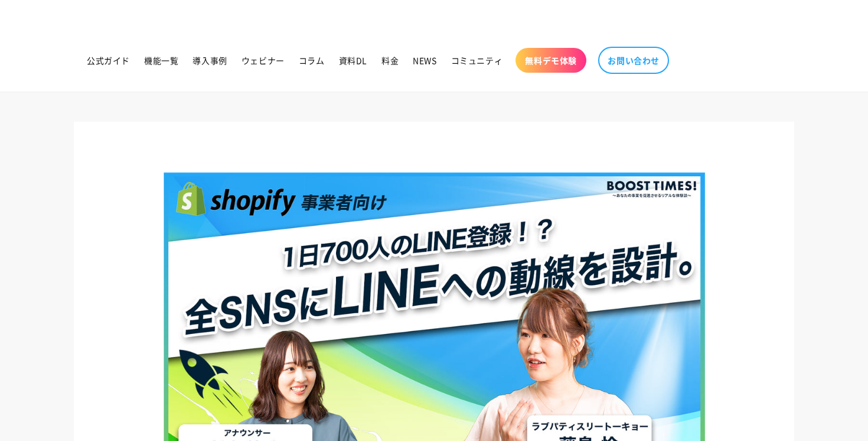 This screenshot has width=868, height=441. What do you see at coordinates (263, 60) in the screenshot?
I see `a: ウェビナー` at bounding box center [263, 60].